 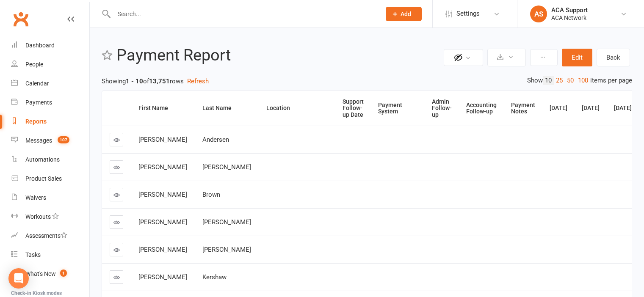 I want to click on a: Clubworx, so click(x=21, y=19).